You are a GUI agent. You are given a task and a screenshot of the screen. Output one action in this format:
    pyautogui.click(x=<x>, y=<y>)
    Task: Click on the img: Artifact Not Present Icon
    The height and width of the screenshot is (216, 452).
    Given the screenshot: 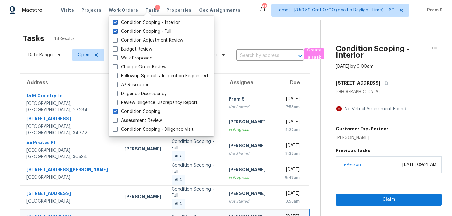 What is the action you would take?
    pyautogui.click(x=339, y=109)
    